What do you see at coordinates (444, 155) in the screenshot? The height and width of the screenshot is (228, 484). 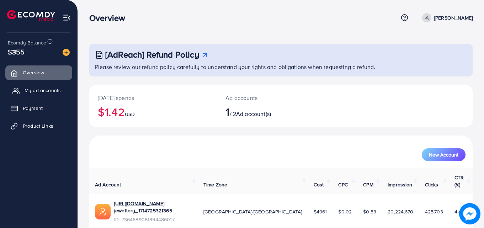 I see `span: New Account` at bounding box center [444, 155].